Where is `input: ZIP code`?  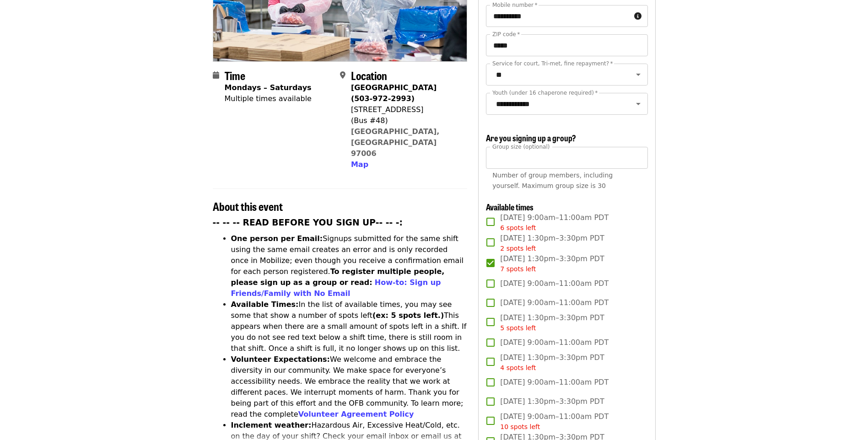 input: ZIP code is located at coordinates (566, 46).